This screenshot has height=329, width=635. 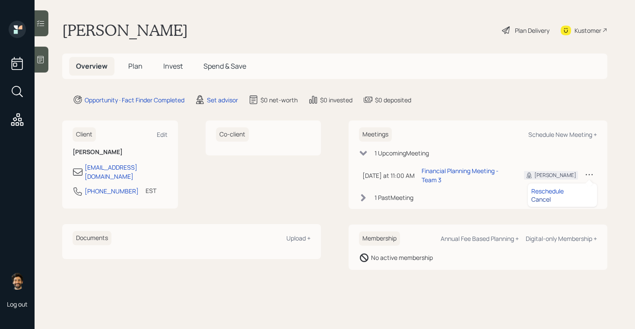 I want to click on span: Overview, so click(x=92, y=66).